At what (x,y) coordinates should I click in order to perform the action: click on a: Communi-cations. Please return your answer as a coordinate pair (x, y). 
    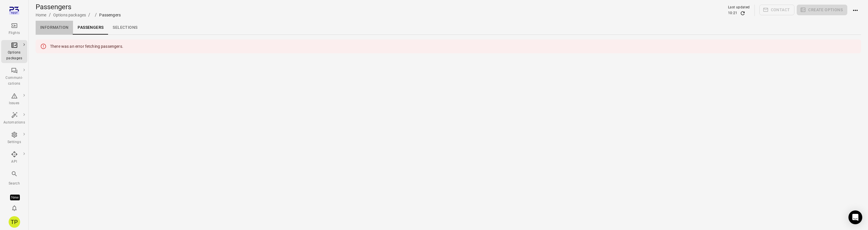
    Looking at the image, I should click on (14, 76).